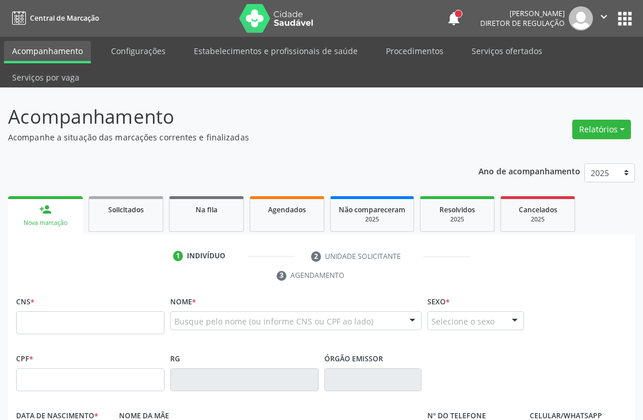 This screenshot has width=643, height=420. I want to click on p: Acompanhamento, so click(227, 117).